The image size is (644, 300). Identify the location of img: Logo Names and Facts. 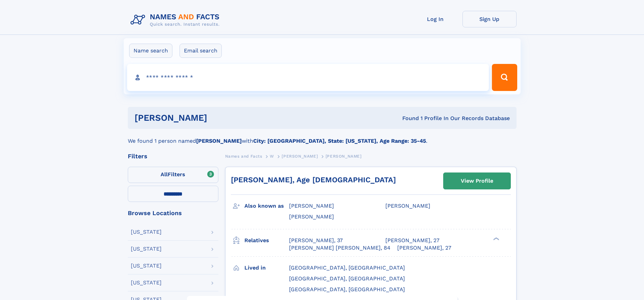
(176, 20).